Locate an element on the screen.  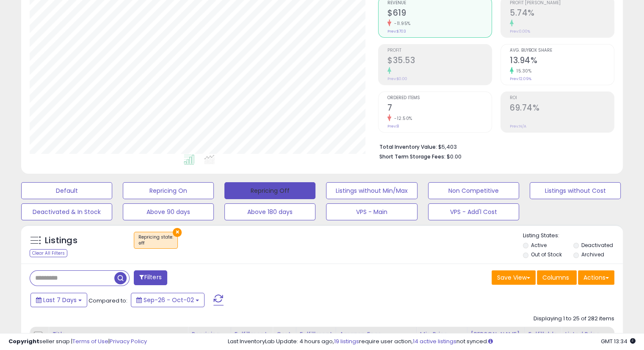
div: Fulfillable Quantity is located at coordinates (543, 339).